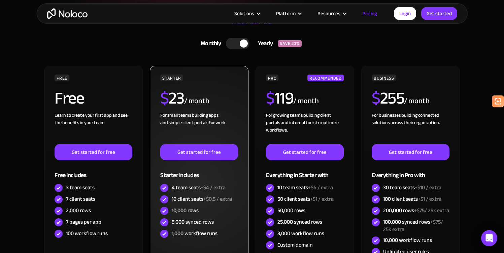 This screenshot has height=253, width=504. I want to click on span: +$0.5 / extra, so click(218, 199).